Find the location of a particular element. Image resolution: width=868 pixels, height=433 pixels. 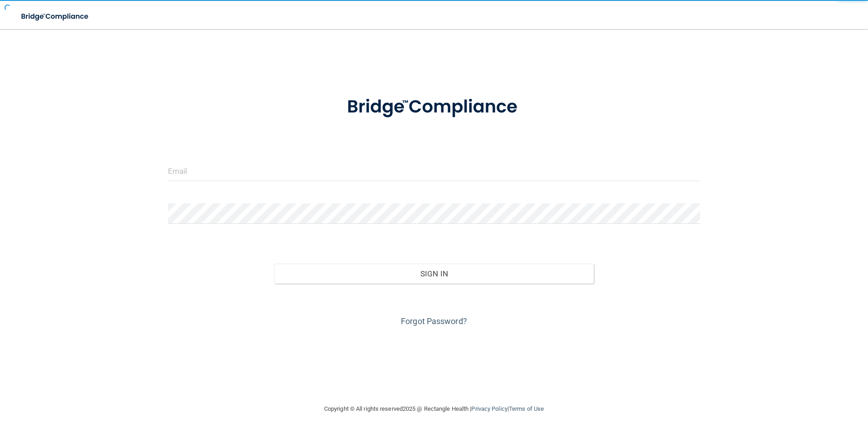

input: Email is located at coordinates (434, 171).